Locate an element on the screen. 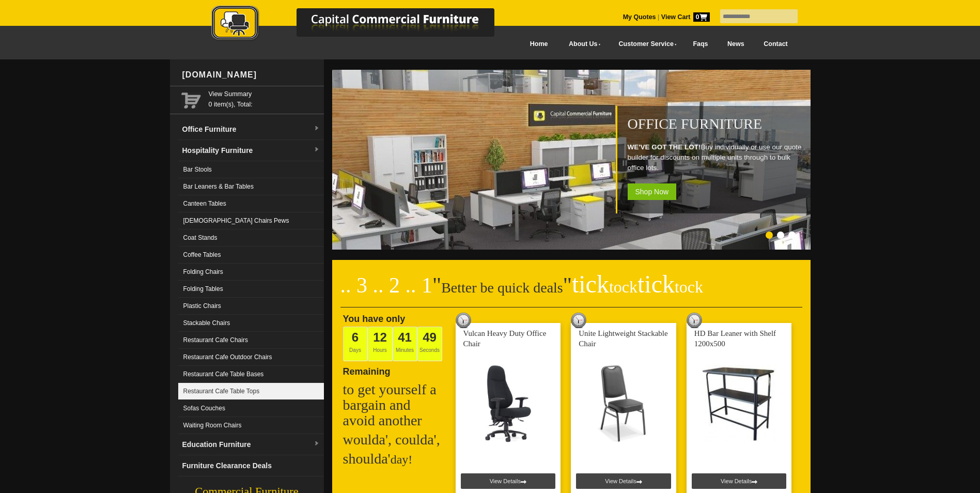 The image size is (980, 493). span: Shop Now is located at coordinates (653, 192).